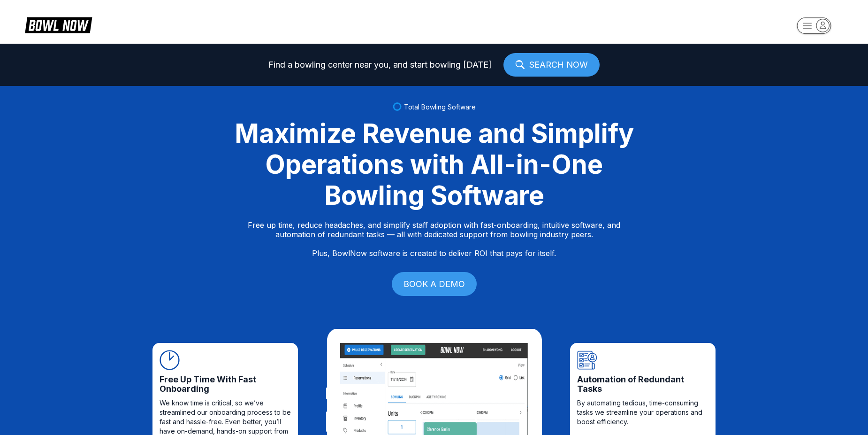 The width and height of the screenshot is (868, 435). Describe the element at coordinates (225, 384) in the screenshot. I see `span: Free Up Time With Fast Onboarding` at that location.